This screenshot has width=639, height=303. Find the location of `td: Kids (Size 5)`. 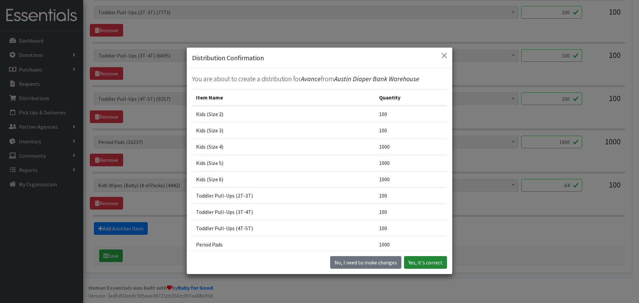

td: Kids (Size 5) is located at coordinates (284, 163).